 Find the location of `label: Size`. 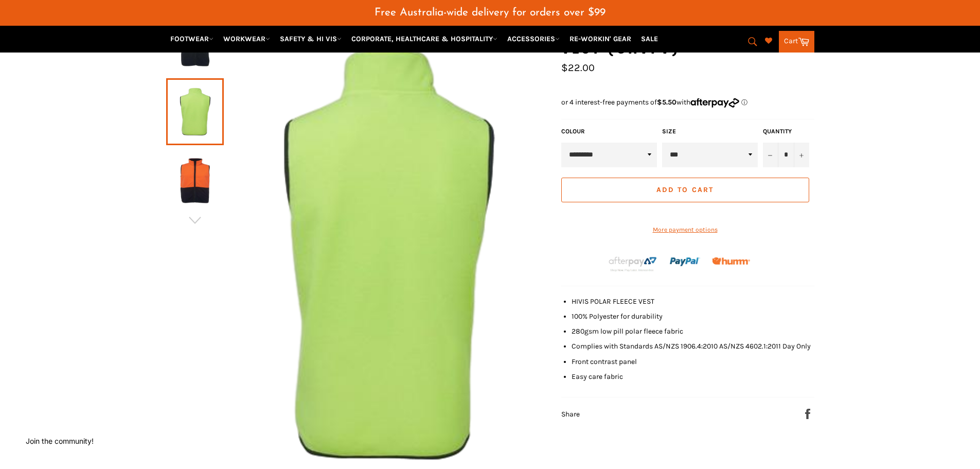

label: Size is located at coordinates (710, 131).